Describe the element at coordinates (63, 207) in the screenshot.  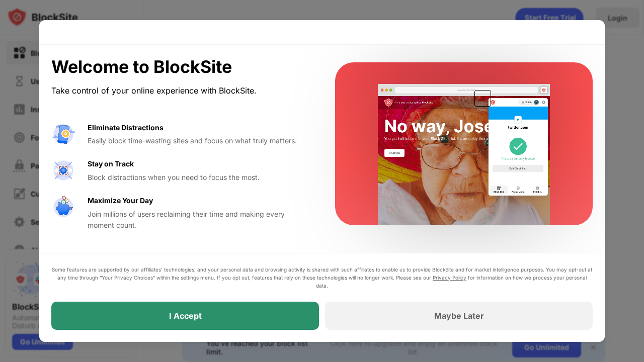
I see `img: value-safe-time.svg` at that location.